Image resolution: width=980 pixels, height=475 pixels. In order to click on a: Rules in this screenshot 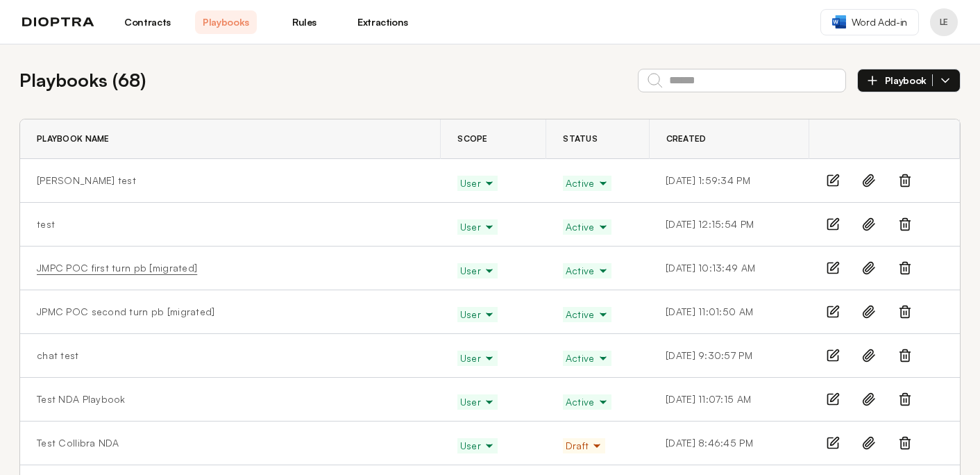, I will do `click(304, 22)`.